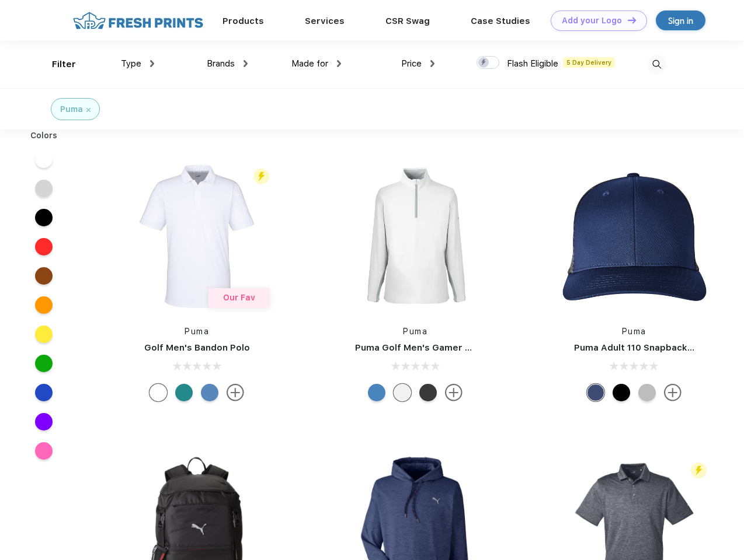  What do you see at coordinates (310, 64) in the screenshot?
I see `span: Made for` at bounding box center [310, 64].